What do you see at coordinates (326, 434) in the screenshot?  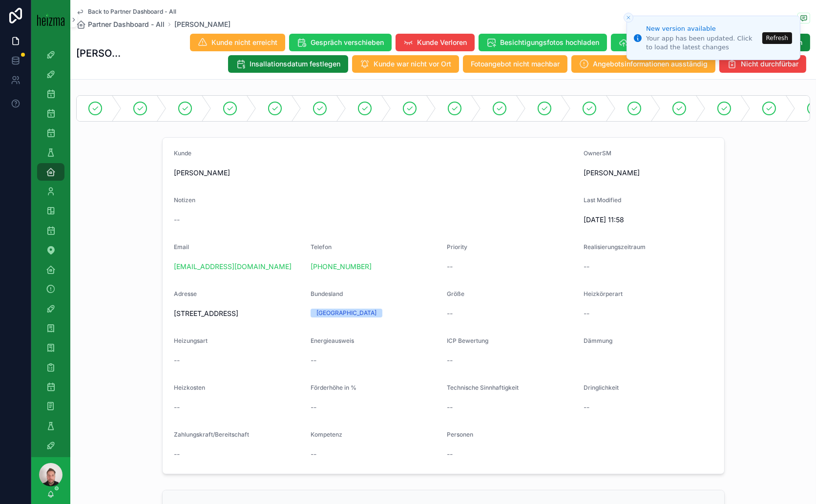 I see `span: Kompetenz` at bounding box center [326, 434].